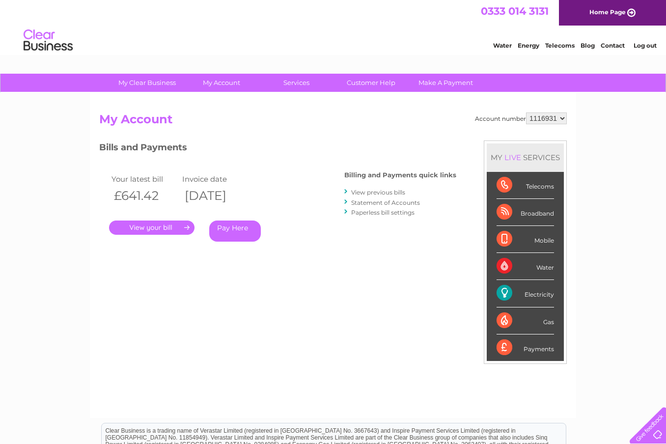 The width and height of the screenshot is (666, 444). I want to click on div: Account number, so click(521, 118).